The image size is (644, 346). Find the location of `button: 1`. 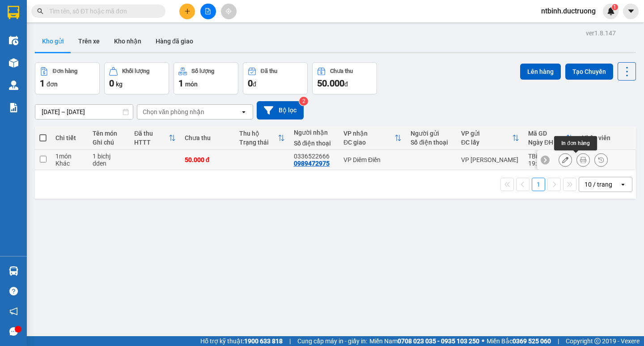

button: 1 is located at coordinates (538, 185).